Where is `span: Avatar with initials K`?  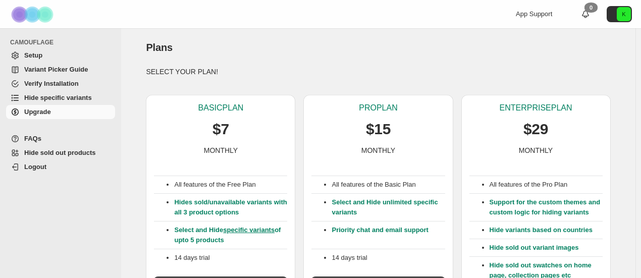
span: Avatar with initials K is located at coordinates (624, 14).